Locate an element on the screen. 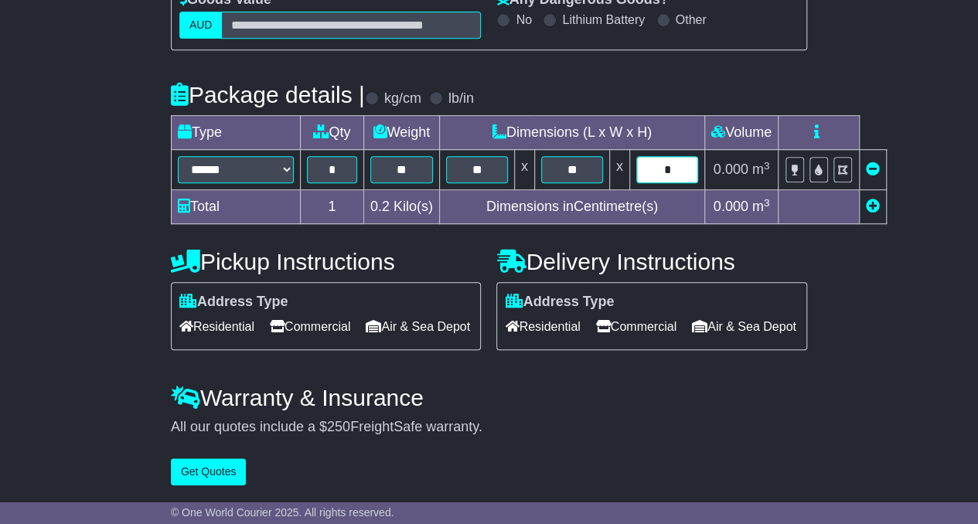  h4: Package details | is located at coordinates (268, 94).